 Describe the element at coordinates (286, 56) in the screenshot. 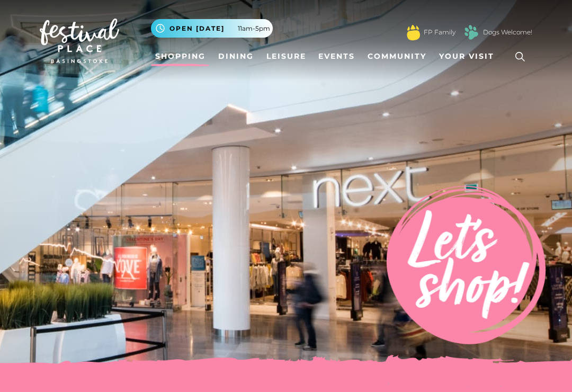

I see `a: Leisure` at that location.